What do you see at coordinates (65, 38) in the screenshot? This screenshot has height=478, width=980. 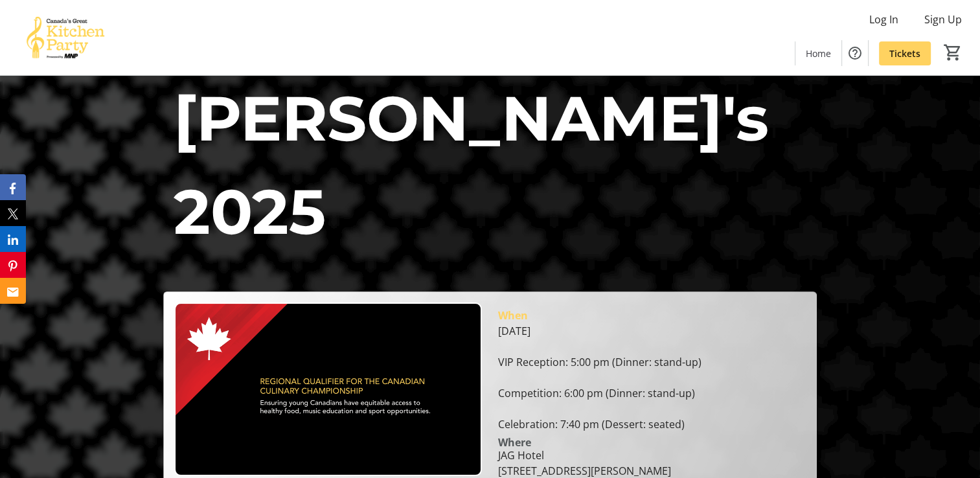 I see `img: Canada’s Great Kitchen Party's Logo` at bounding box center [65, 38].